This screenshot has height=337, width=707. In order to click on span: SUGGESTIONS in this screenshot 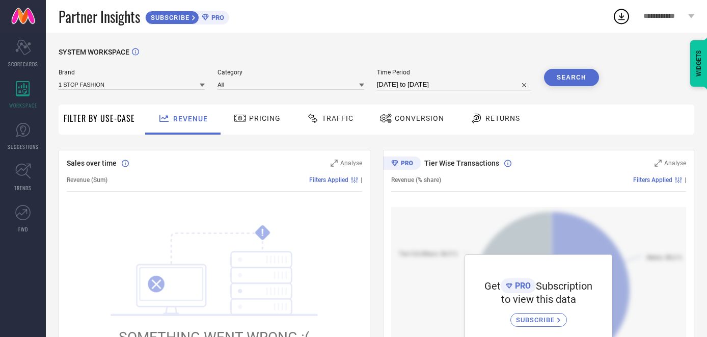, I will do `click(23, 146)`.